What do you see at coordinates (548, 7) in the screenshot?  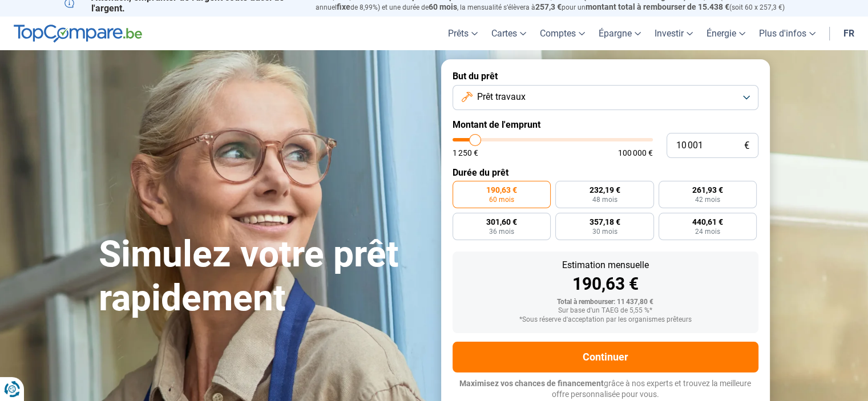 I see `span: 257,3 €` at bounding box center [548, 7].